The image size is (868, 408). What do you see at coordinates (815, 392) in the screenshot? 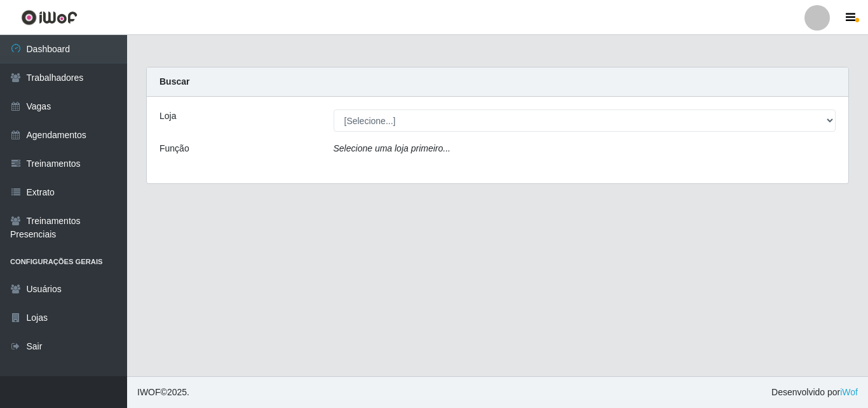
I see `span: Desenvolvido por` at bounding box center [815, 392].